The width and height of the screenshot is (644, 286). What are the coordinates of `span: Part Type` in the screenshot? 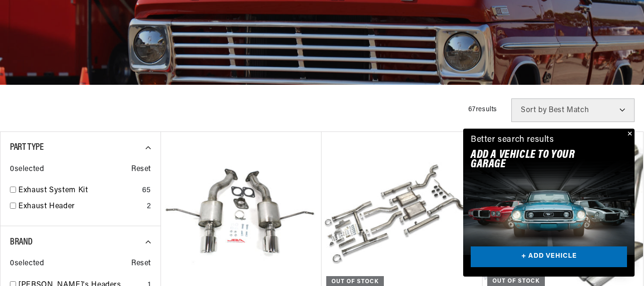 It's located at (26, 147).